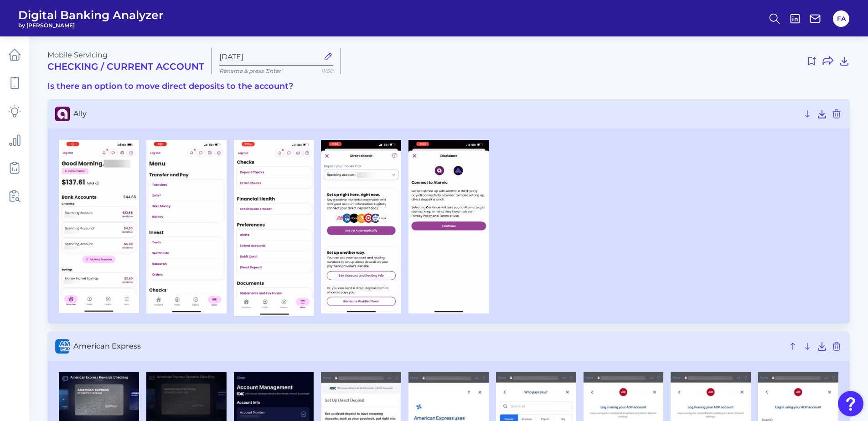 This screenshot has width=868, height=421. I want to click on div: Mobile Servicing, so click(126, 61).